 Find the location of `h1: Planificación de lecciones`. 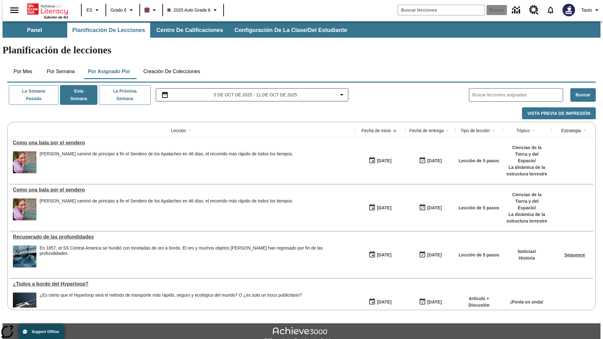

h1: Planificación de lecciones is located at coordinates (302, 50).